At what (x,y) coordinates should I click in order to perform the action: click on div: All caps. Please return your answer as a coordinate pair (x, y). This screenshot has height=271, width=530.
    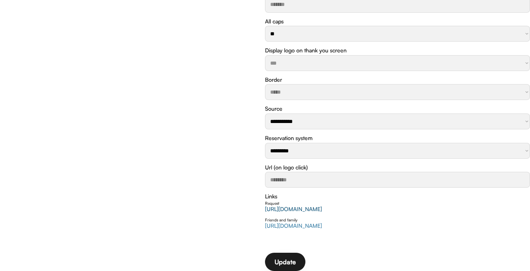
    Looking at the image, I should click on (274, 21).